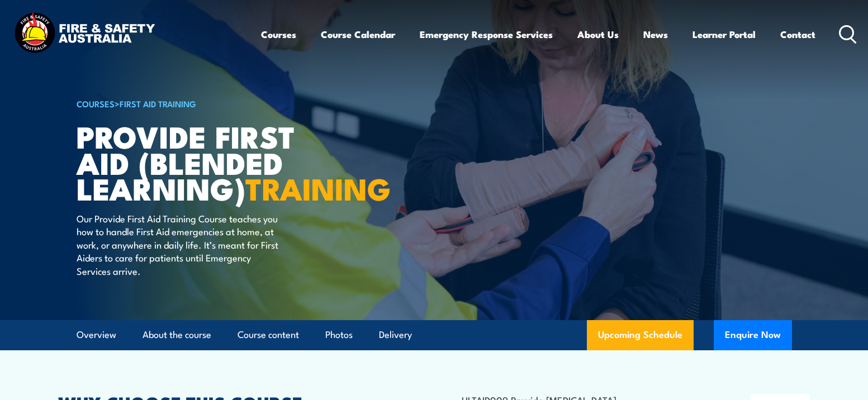 The width and height of the screenshot is (868, 400). Describe the element at coordinates (395, 335) in the screenshot. I see `a: Delivery` at that location.